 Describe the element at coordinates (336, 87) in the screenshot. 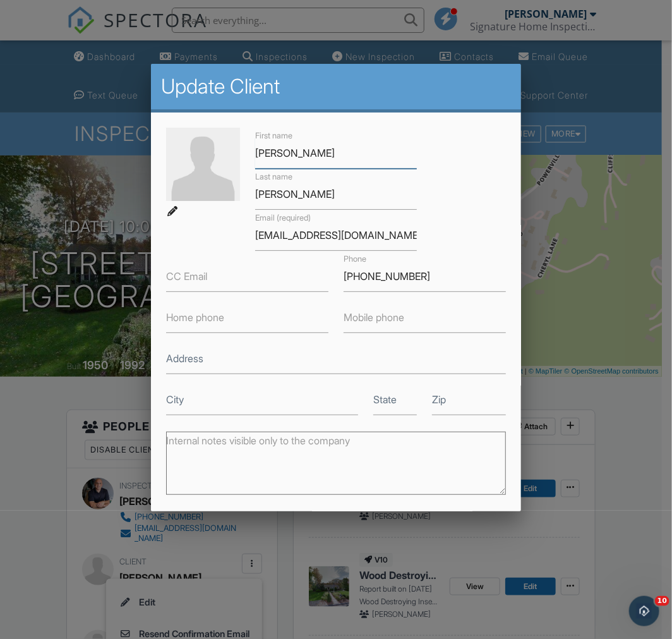

I see `h2: Update Client` at that location.